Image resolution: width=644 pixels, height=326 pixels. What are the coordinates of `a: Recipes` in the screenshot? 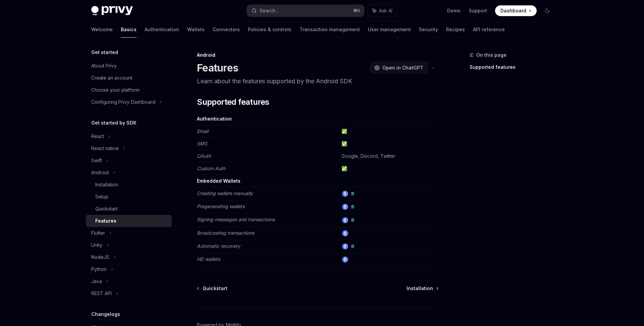 It's located at (455, 29).